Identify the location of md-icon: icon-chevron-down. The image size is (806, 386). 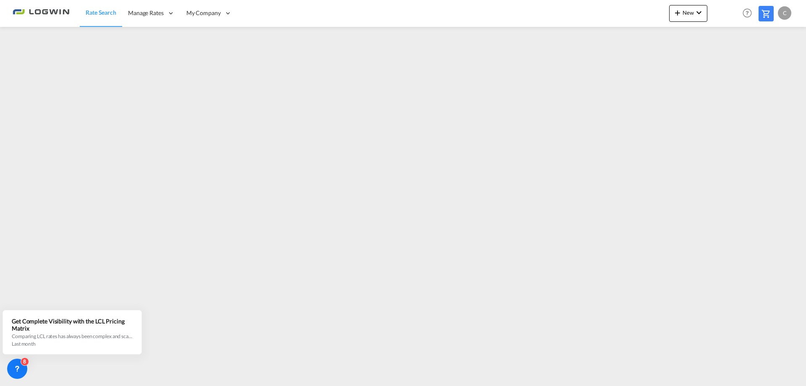
(699, 13).